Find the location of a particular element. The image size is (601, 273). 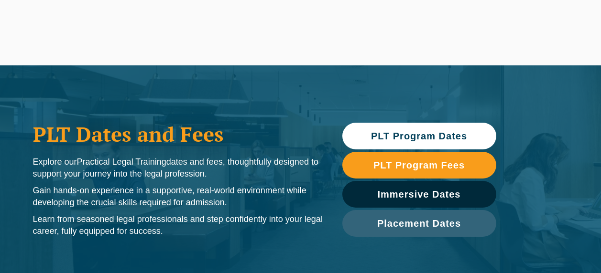

a: PLT Program Fees is located at coordinates (419, 165).